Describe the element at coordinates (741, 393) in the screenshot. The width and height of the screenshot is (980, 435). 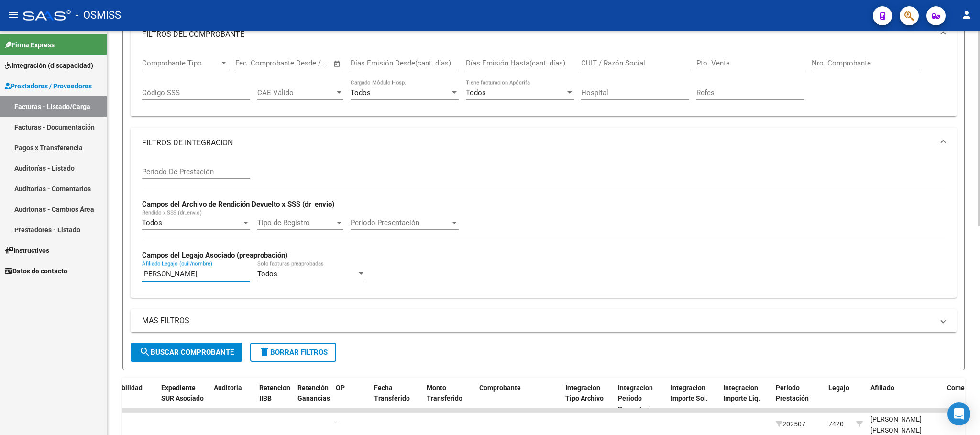
I see `span: Integracion Importe Liq.` at that location.